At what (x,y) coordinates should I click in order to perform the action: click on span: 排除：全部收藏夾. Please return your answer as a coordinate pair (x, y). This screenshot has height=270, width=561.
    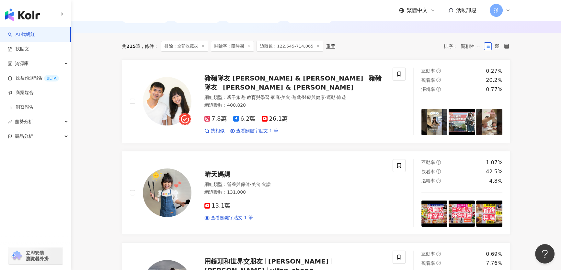
    Looking at the image, I should click on (185, 46).